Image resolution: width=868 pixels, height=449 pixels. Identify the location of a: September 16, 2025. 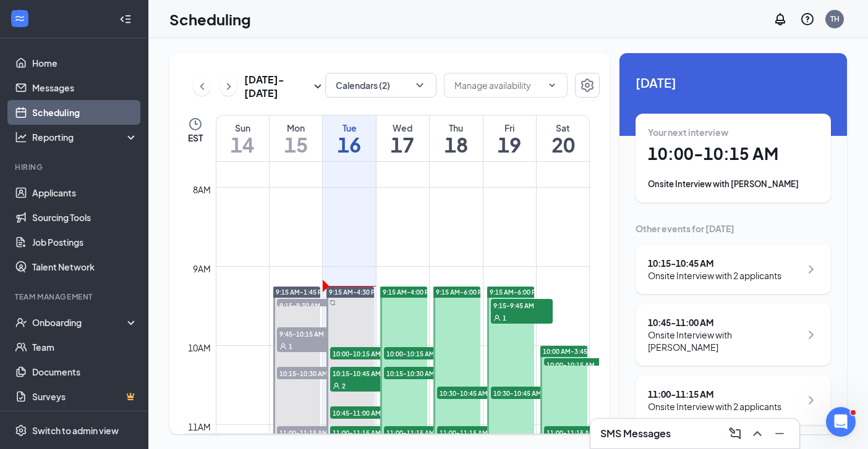
(349, 138).